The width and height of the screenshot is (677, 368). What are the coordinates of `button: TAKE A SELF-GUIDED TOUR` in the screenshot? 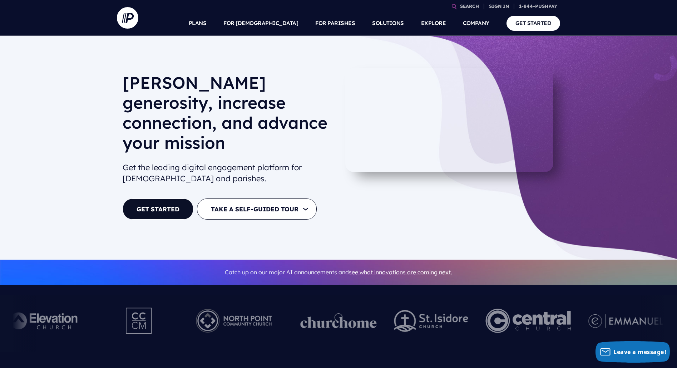 It's located at (257, 209).